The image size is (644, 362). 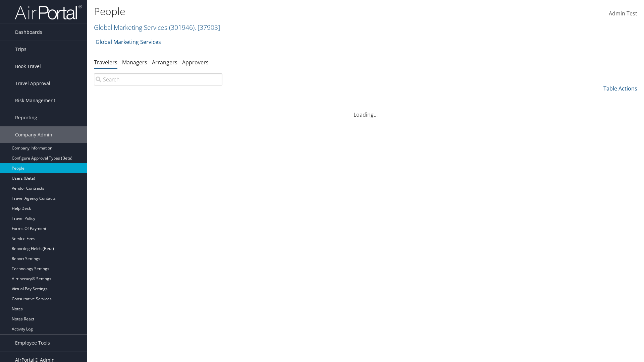 I want to click on div: Loading..., so click(x=365, y=111).